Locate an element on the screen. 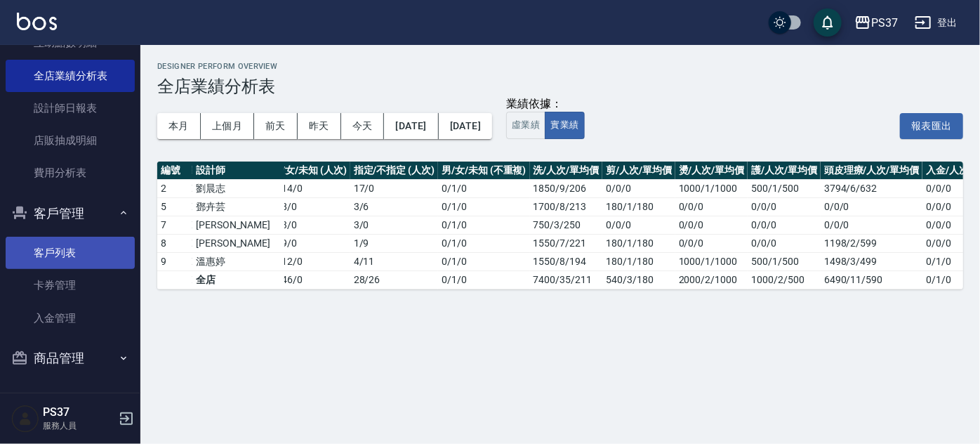  img: Person is located at coordinates (26, 418).